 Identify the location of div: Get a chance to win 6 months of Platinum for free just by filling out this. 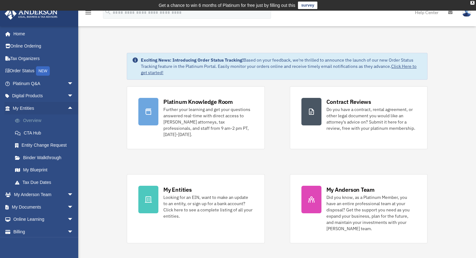
(227, 5).